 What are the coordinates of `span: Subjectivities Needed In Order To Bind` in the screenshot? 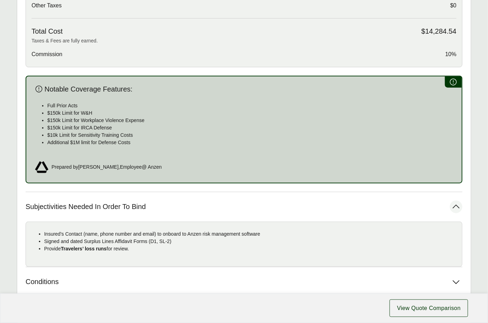 It's located at (86, 206).